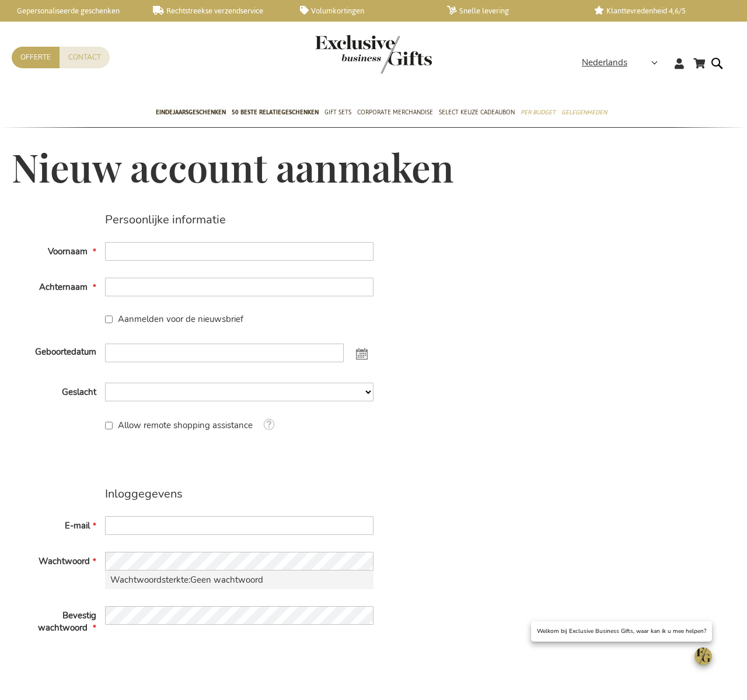 Image resolution: width=747 pixels, height=700 pixels. What do you see at coordinates (36, 57) in the screenshot?
I see `a: Offerte` at bounding box center [36, 57].